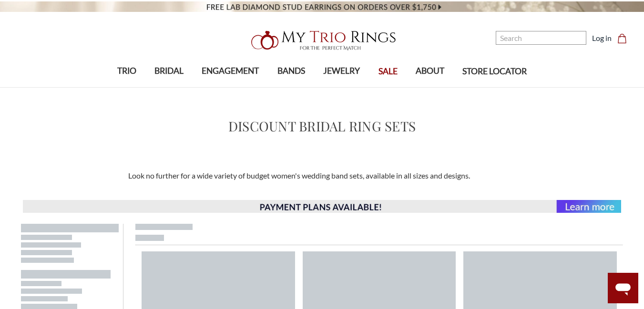  I want to click on a: STORE LOCATOR, so click(494, 72).